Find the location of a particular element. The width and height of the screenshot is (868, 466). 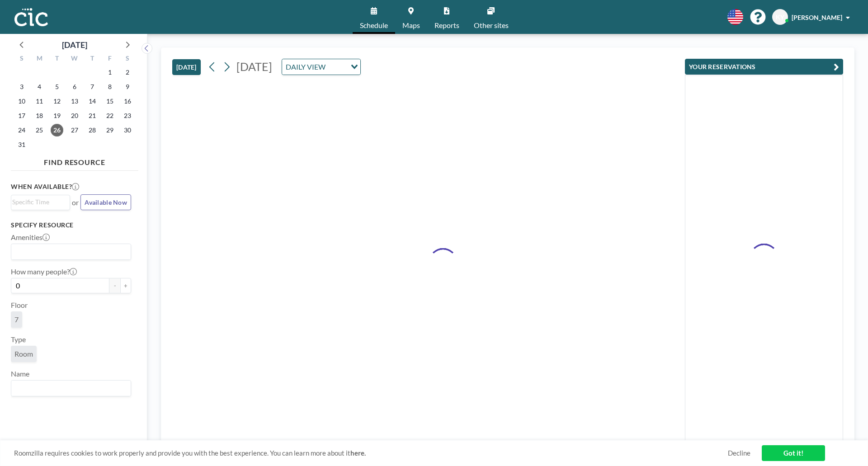

span: Other sites is located at coordinates (491, 26).